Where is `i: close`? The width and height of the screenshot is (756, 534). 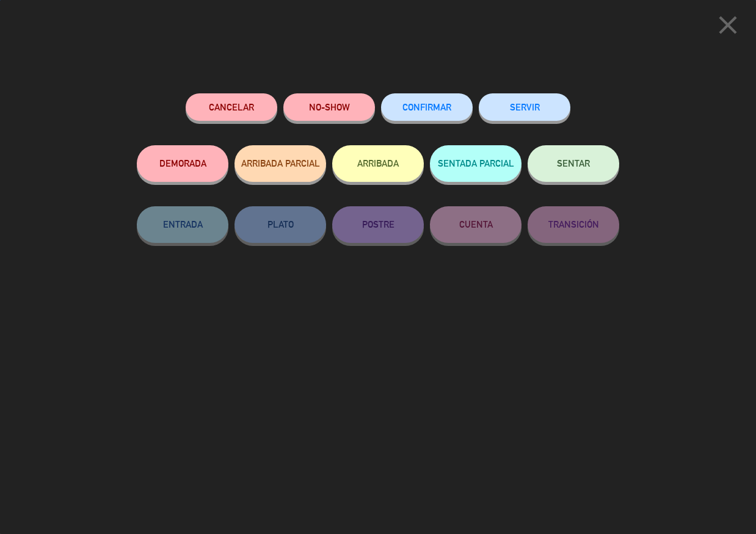 i: close is located at coordinates (727, 25).